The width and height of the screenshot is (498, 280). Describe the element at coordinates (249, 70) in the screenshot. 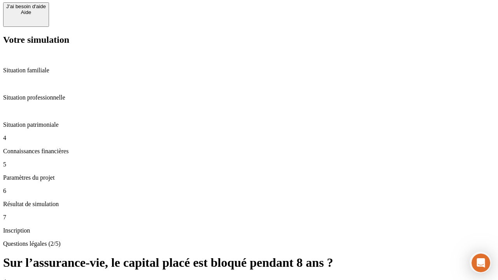

I see `p: Situation familiale` at that location.